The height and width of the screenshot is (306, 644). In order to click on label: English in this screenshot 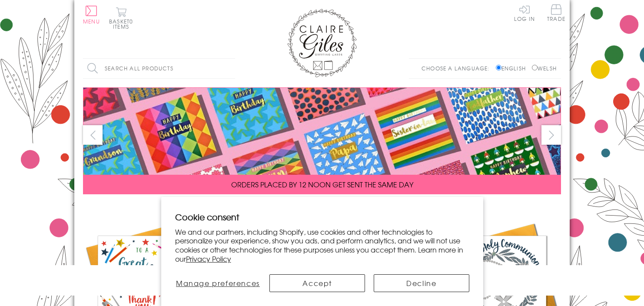, I will do `click(512, 68)`.